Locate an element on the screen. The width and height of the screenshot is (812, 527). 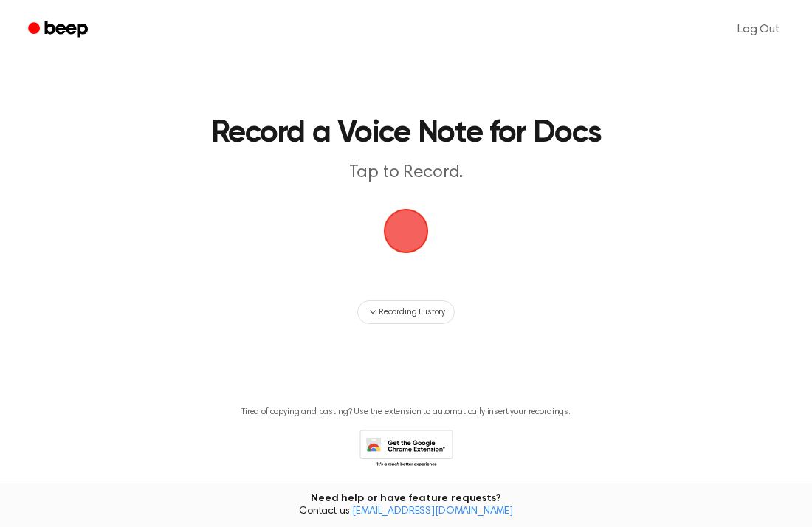
img: Beep Logo is located at coordinates (406, 231).